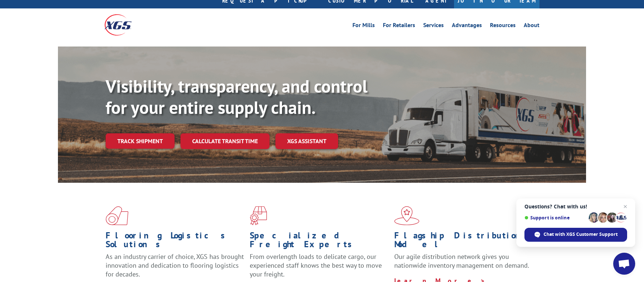  What do you see at coordinates (433, 26) in the screenshot?
I see `a: Services` at bounding box center [433, 26].